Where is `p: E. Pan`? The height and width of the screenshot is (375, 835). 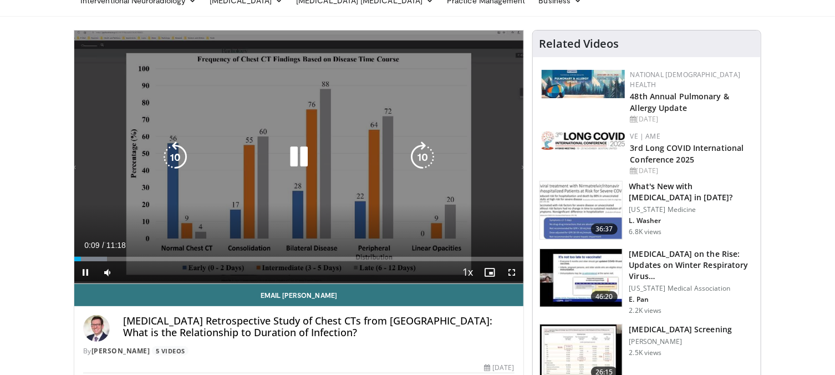 p: E. Pan is located at coordinates (691, 299).